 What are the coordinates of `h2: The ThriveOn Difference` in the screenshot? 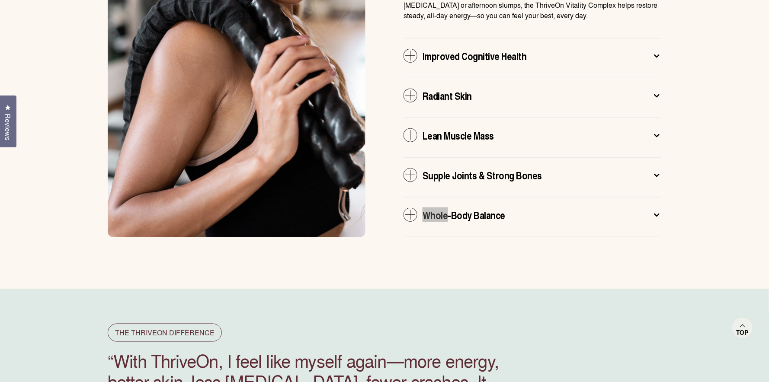 It's located at (165, 333).